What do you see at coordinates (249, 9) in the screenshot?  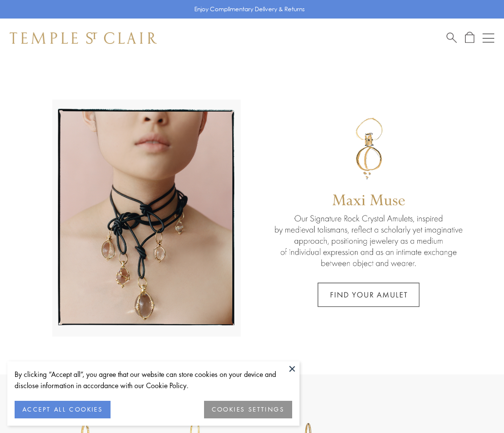 I see `p: Enjoy Complimentary Delivery & Returns` at bounding box center [249, 9].